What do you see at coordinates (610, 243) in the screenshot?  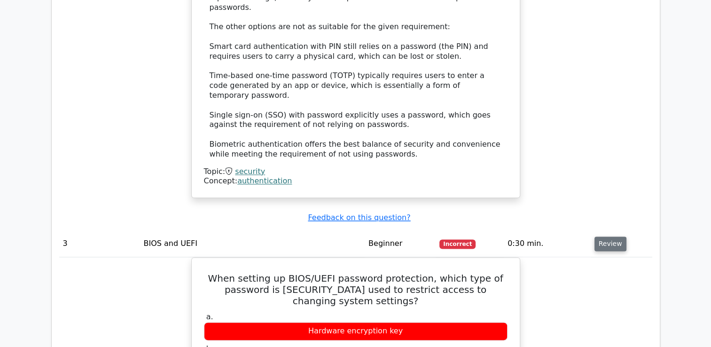 I see `button: Review` at bounding box center [610, 243].